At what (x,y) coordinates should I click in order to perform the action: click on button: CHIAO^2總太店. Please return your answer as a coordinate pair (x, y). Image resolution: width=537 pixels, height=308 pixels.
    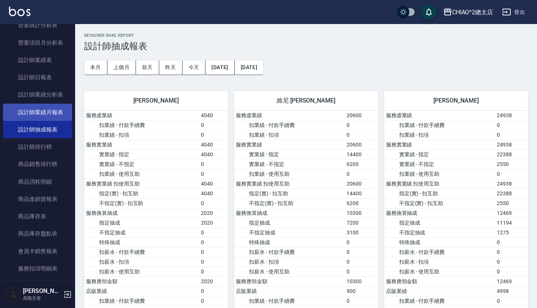
    Looking at the image, I should click on (468, 12).